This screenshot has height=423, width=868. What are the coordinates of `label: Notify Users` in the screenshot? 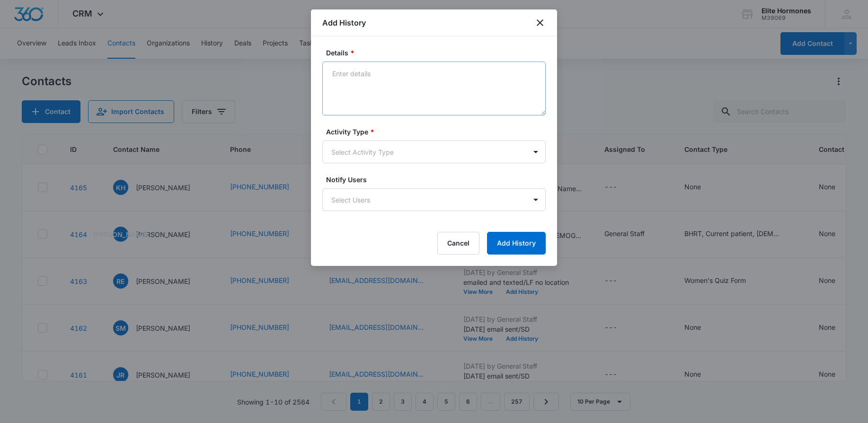 It's located at (438, 179).